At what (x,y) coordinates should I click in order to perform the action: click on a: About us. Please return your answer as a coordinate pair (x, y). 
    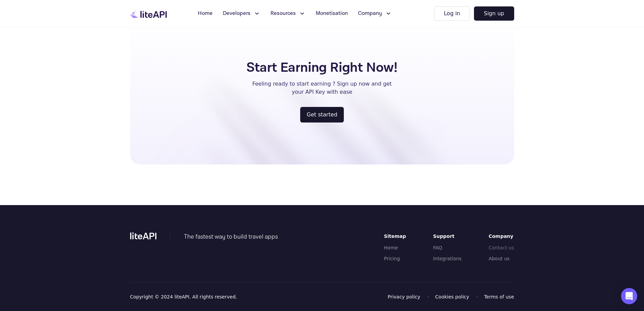
    Looking at the image, I should click on (501, 259).